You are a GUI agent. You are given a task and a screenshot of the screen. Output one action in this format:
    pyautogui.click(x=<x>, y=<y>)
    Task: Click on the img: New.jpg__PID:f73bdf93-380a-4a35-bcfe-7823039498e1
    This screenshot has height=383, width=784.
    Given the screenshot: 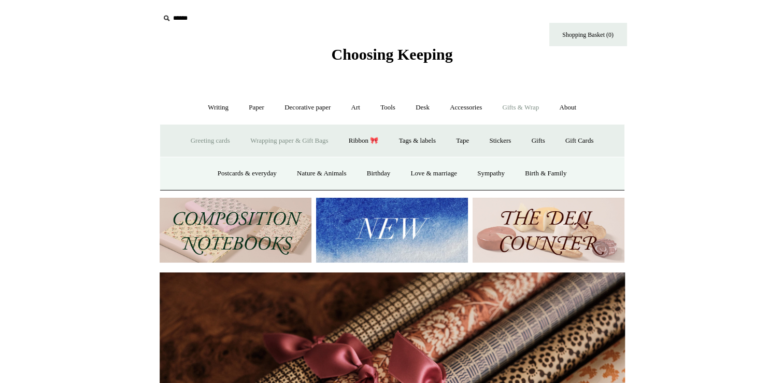 What is the action you would take?
    pyautogui.click(x=392, y=230)
    